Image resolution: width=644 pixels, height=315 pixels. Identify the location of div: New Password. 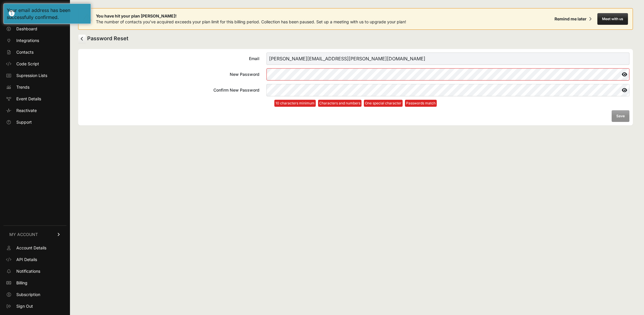
(170, 74).